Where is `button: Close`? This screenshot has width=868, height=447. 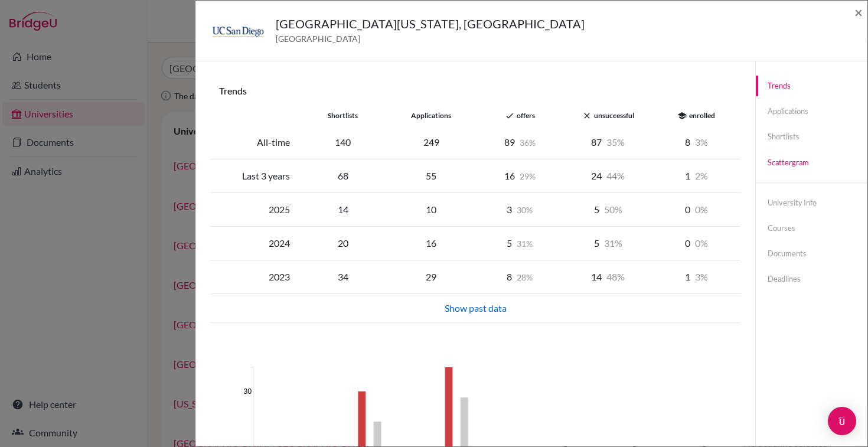
button: Close is located at coordinates (858, 12).